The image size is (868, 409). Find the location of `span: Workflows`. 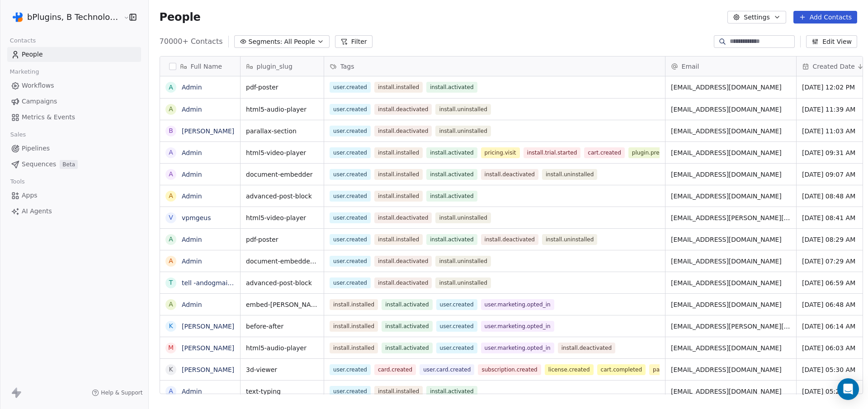

span: Workflows is located at coordinates (38, 86).